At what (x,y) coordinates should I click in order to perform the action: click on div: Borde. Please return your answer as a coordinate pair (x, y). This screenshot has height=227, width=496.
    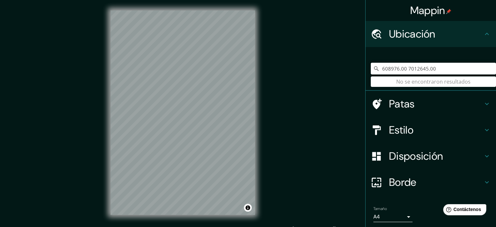
    Looking at the image, I should click on (431, 182).